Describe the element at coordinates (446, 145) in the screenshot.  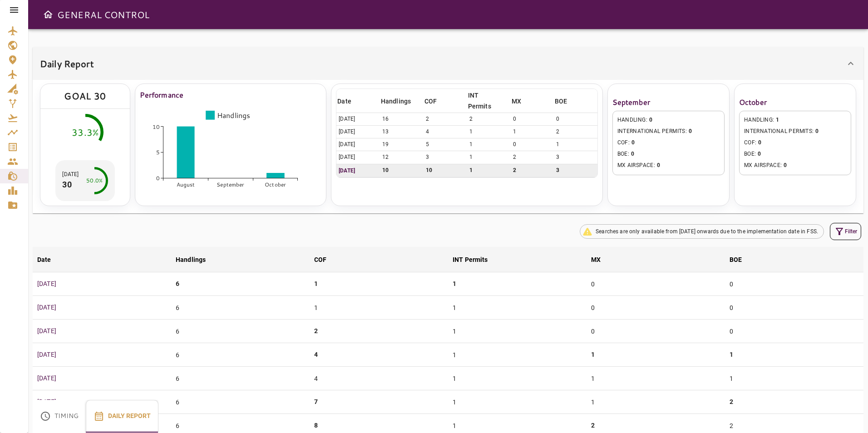
I see `td: 5` at that location.